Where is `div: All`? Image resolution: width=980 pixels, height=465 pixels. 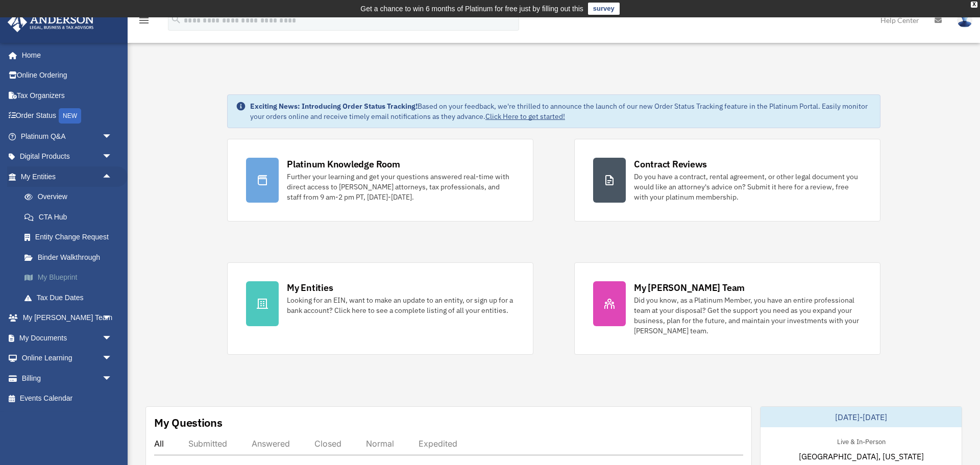
div: All is located at coordinates (159, 444).